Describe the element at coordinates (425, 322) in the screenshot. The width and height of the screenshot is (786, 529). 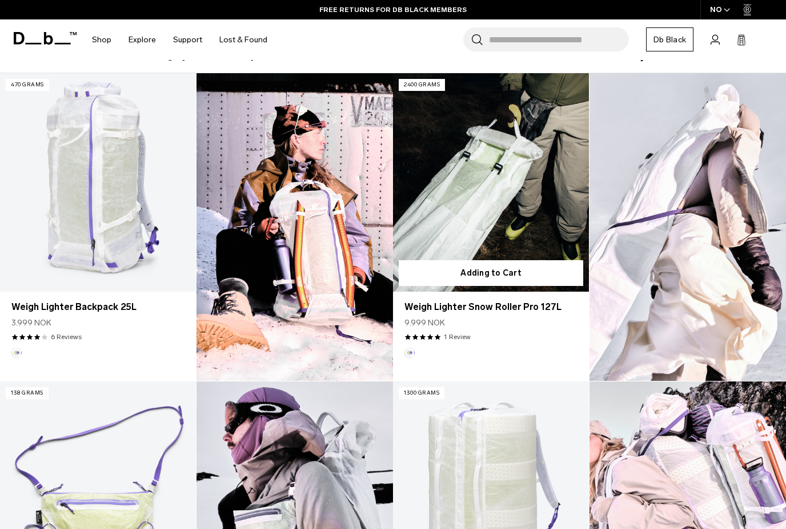
I see `span: 9.999 NOK` at that location.